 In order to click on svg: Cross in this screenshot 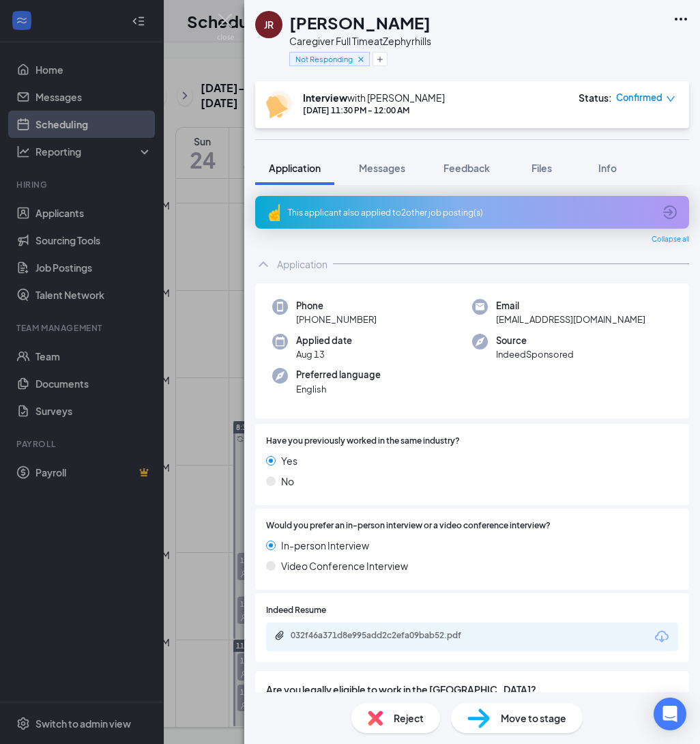, I will do `click(361, 59)`.